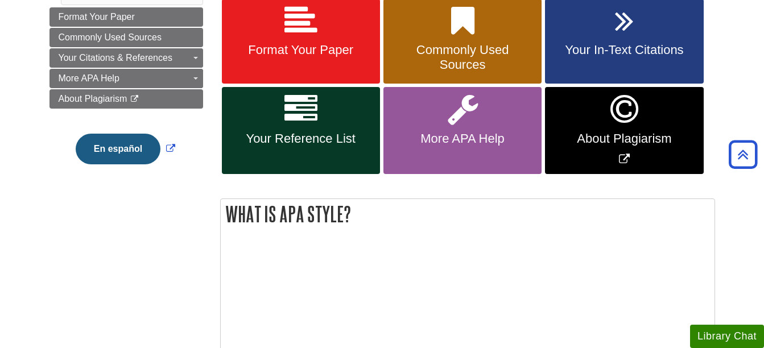 The image size is (764, 348). What do you see at coordinates (743, 154) in the screenshot?
I see `a: Back to Top` at bounding box center [743, 154].